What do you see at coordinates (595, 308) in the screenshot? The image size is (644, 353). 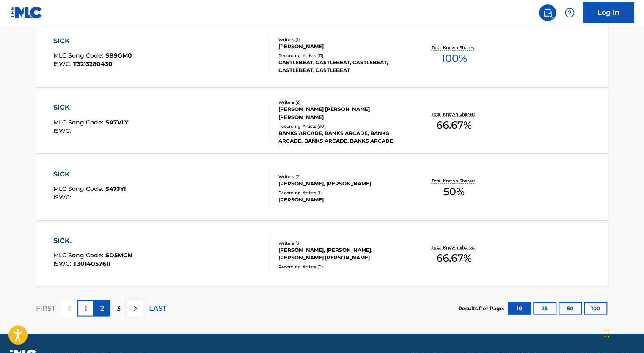 I see `button: 100` at bounding box center [595, 308].